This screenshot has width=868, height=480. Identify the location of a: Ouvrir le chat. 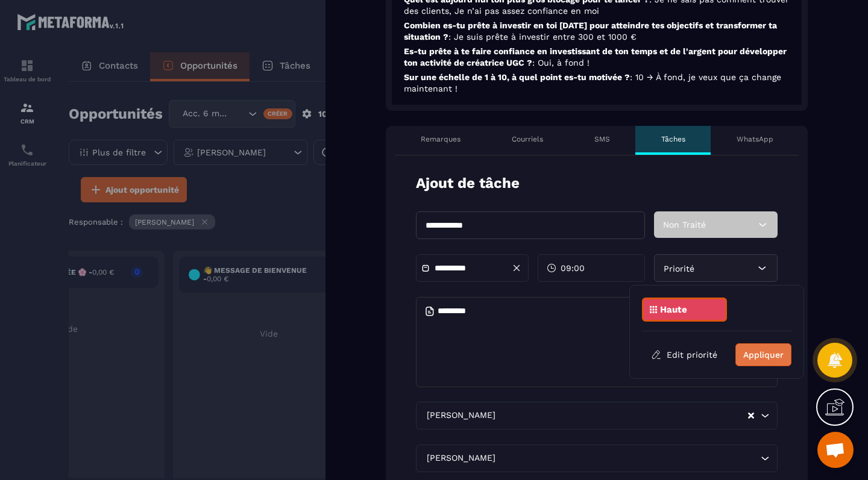
(835, 450).